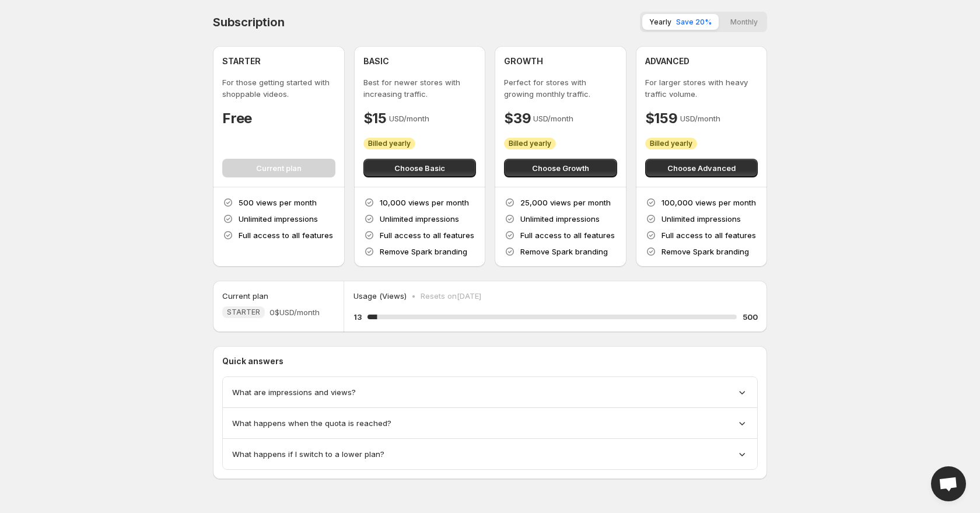  Describe the element at coordinates (565, 202) in the screenshot. I see `p: 25,000 views per month` at that location.